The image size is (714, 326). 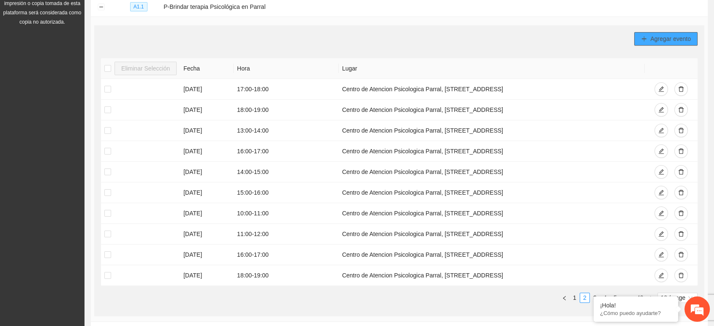 I want to click on button: left, so click(x=564, y=298).